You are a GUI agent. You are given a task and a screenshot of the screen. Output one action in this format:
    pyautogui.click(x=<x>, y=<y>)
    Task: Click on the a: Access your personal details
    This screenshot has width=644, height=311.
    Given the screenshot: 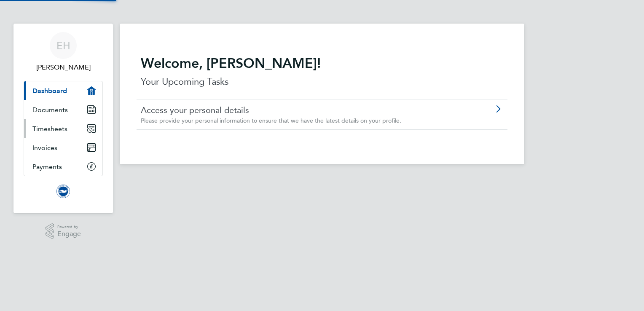 What is the action you would take?
    pyautogui.click(x=298, y=110)
    